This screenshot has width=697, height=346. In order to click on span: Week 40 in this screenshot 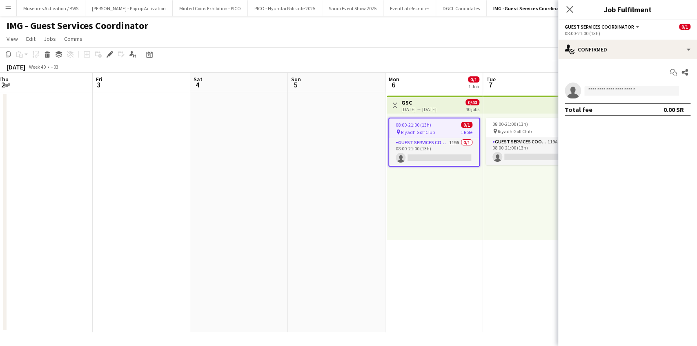, I will do `click(37, 67)`.